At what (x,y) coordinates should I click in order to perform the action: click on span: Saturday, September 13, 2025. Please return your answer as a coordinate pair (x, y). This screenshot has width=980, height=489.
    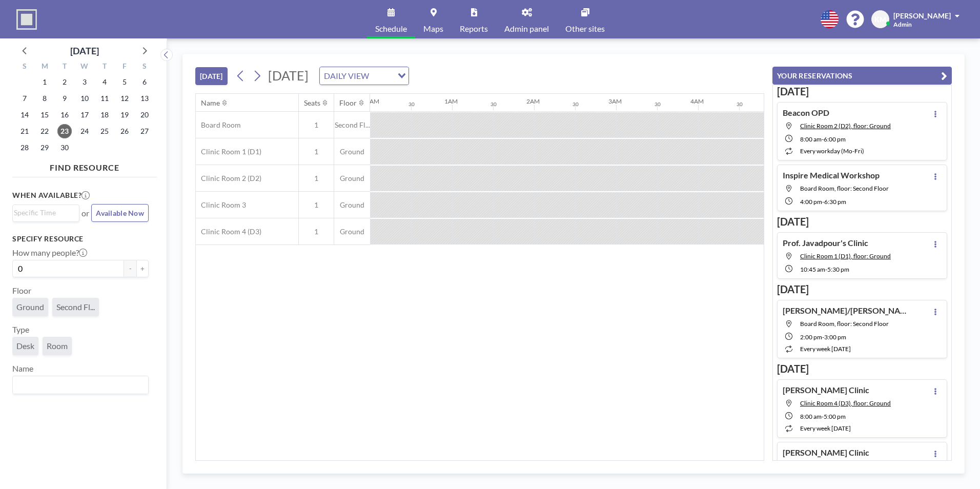
    Looking at the image, I should click on (145, 99).